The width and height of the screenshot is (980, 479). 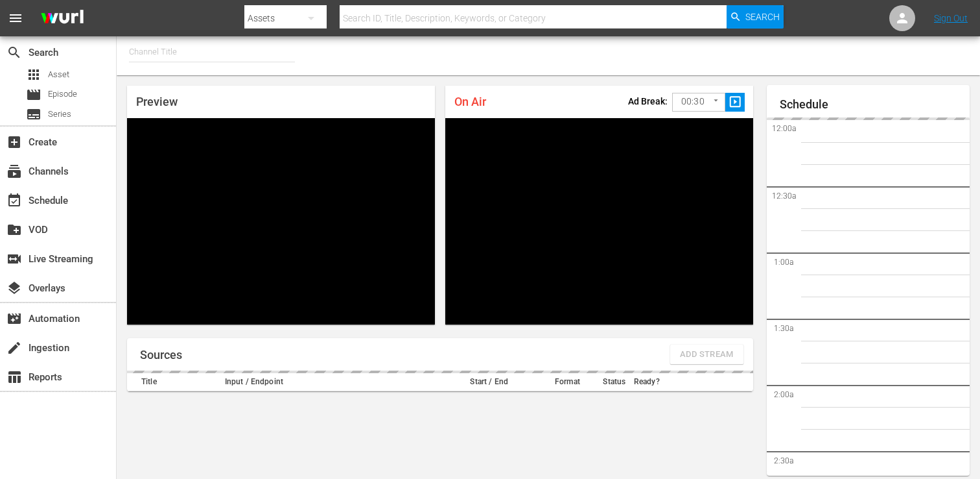 What do you see at coordinates (161, 355) in the screenshot?
I see `h1: Sources` at bounding box center [161, 355].